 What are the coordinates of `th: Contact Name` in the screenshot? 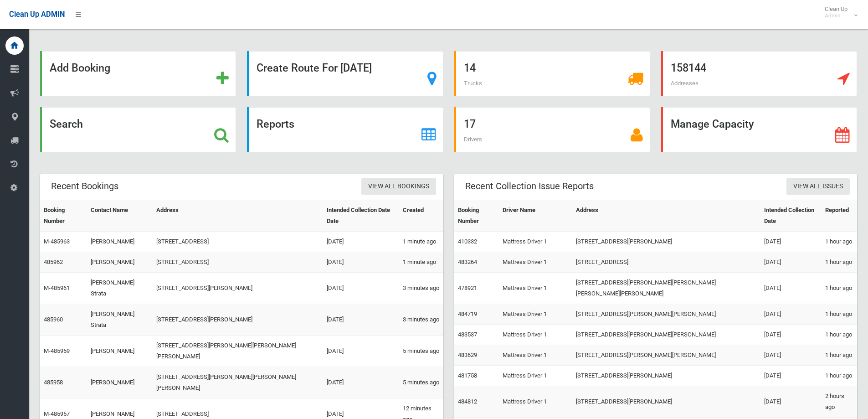 It's located at (119, 216).